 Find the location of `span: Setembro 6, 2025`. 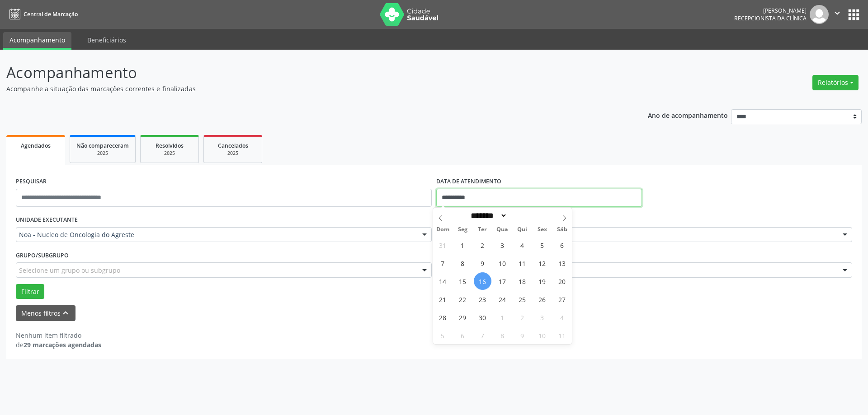

span: Setembro 6, 2025 is located at coordinates (561, 245).